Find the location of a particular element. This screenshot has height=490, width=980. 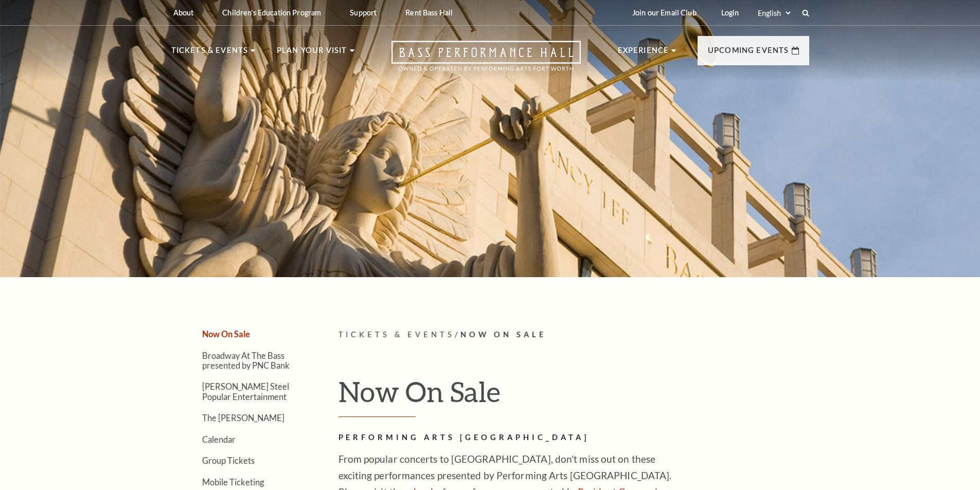

p: Experience is located at coordinates (643, 53).